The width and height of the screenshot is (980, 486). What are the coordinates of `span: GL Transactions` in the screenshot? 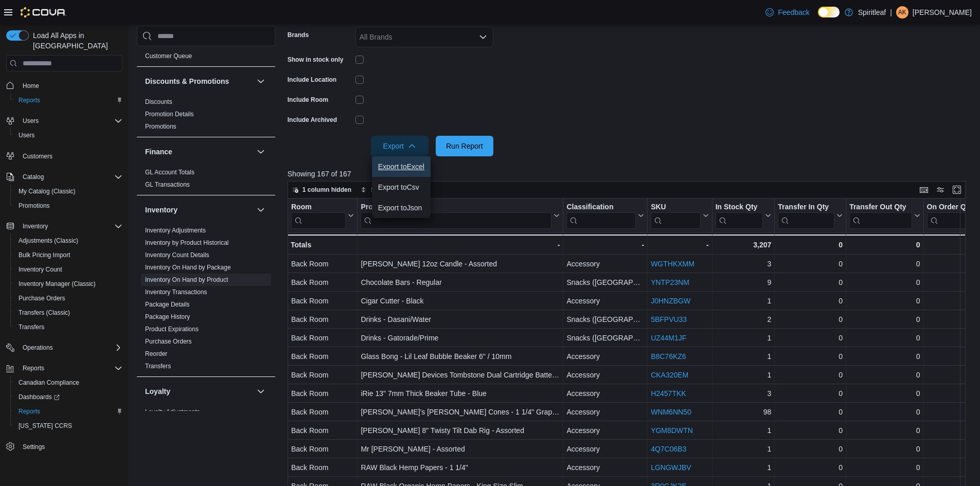 It's located at (167, 185).